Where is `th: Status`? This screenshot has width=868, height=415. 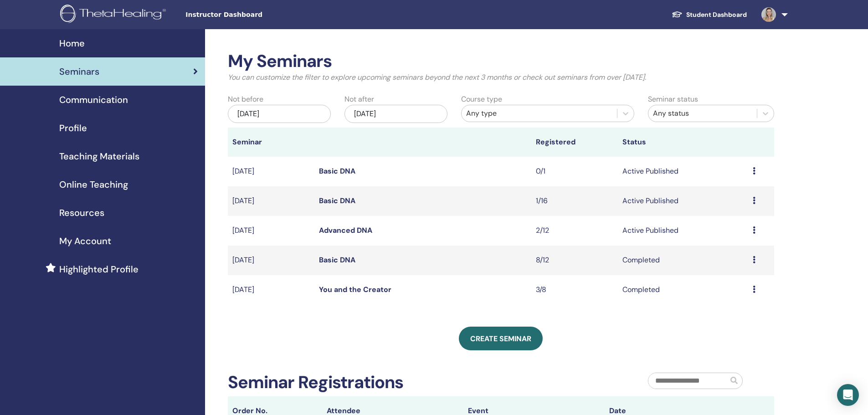 th: Status is located at coordinates (682, 142).